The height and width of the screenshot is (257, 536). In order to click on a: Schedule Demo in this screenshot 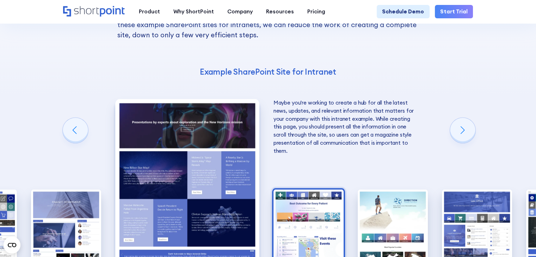, I will do `click(403, 12)`.